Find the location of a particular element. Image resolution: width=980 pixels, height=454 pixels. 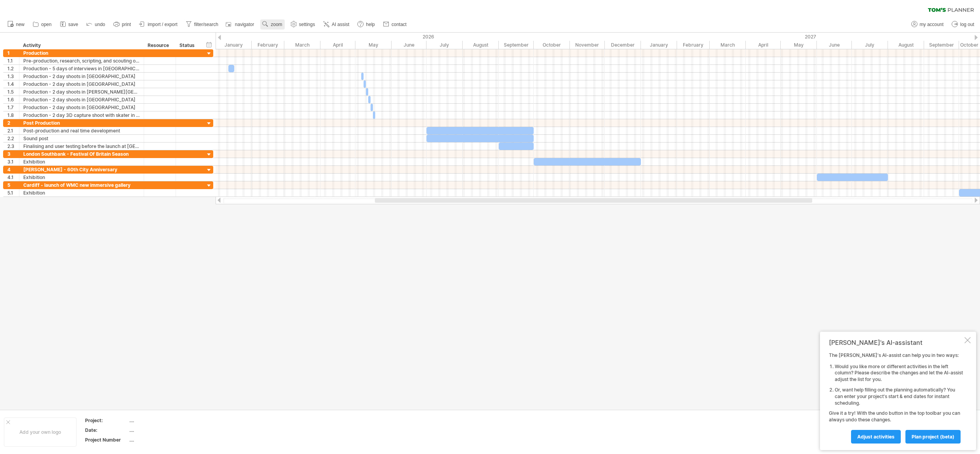

div: February 2026 is located at coordinates (268, 45).